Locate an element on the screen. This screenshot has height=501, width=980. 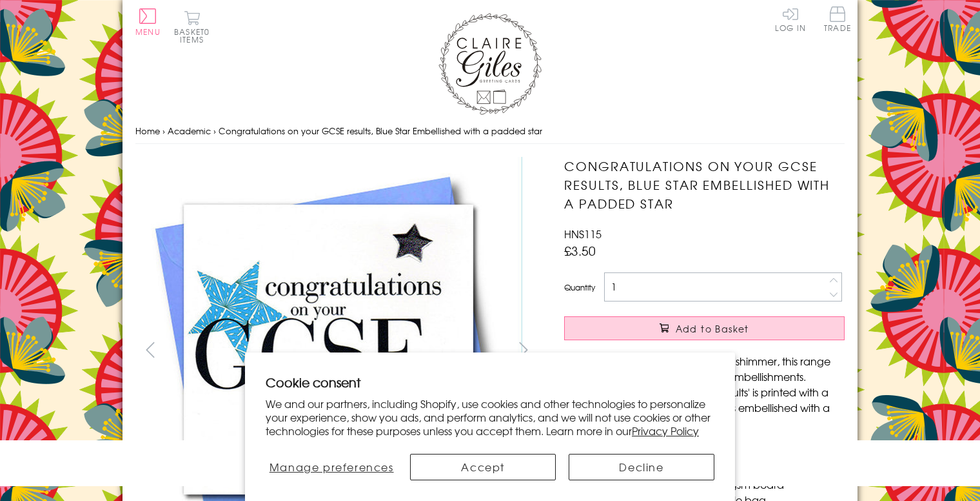
span: Menu is located at coordinates (148, 32).